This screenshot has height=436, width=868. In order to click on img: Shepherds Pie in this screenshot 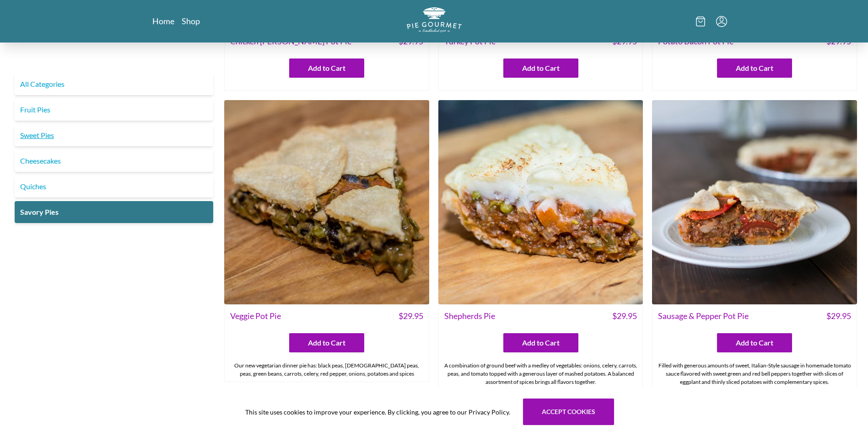, I will do `click(541, 202)`.